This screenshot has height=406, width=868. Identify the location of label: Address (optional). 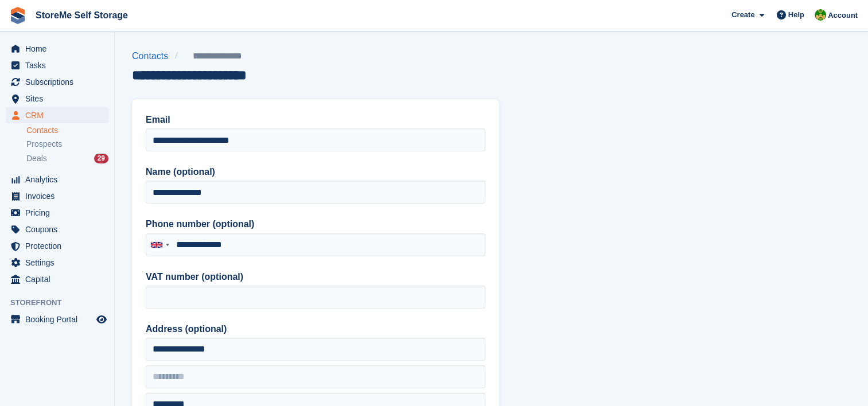
(316, 330).